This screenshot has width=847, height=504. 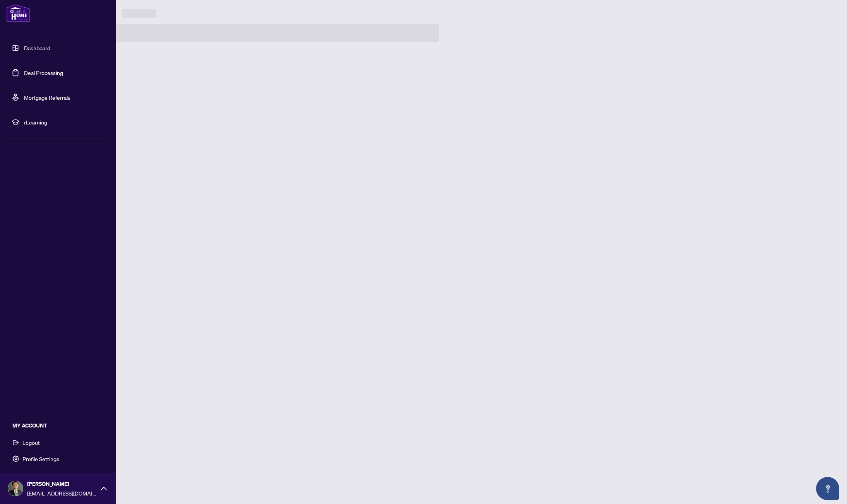 I want to click on a: Mortgage Referrals, so click(x=47, y=97).